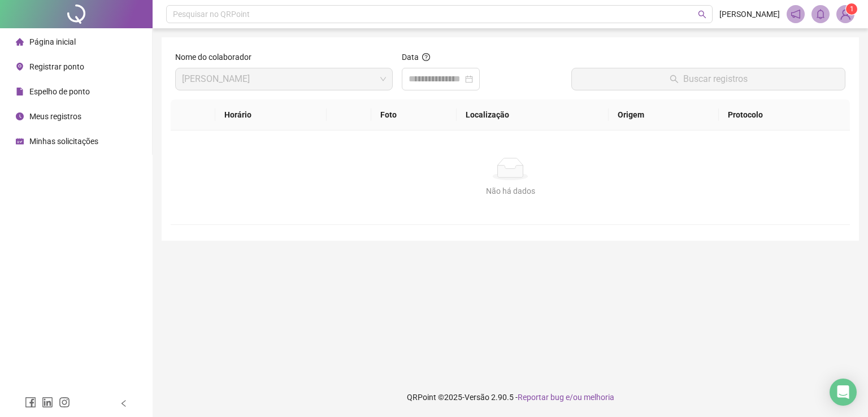 The width and height of the screenshot is (868, 417). Describe the element at coordinates (55, 116) in the screenshot. I see `span: Meus registros` at that location.